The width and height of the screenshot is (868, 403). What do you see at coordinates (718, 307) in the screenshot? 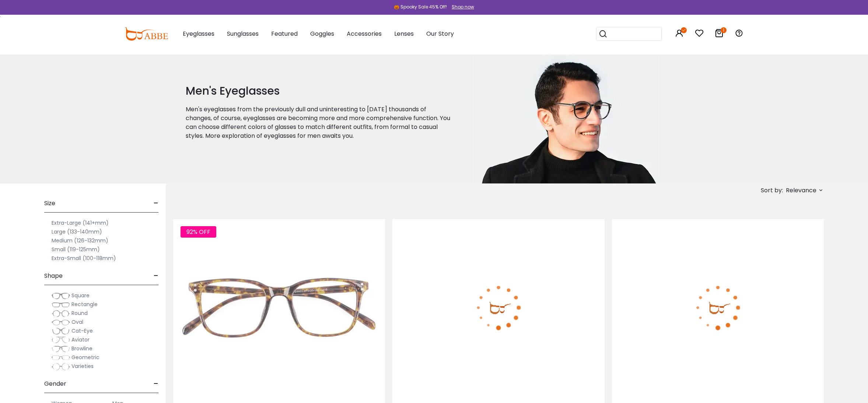
I see `img: Gray Barnett - TR ,Universal Bridge Fit` at bounding box center [718, 307].